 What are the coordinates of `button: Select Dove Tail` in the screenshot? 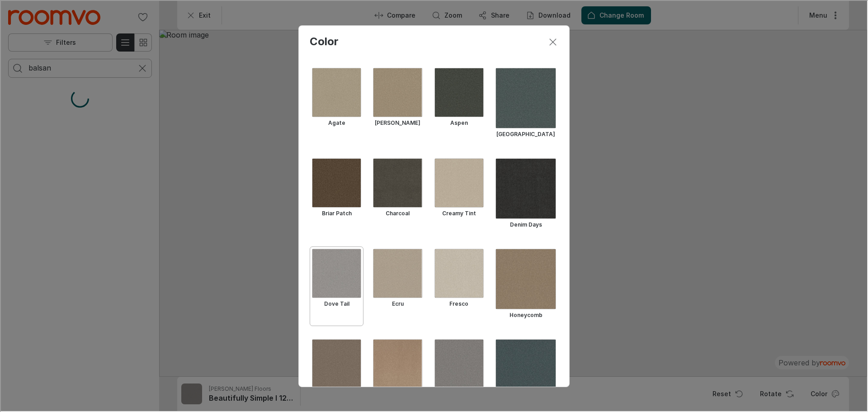 It's located at (336, 286).